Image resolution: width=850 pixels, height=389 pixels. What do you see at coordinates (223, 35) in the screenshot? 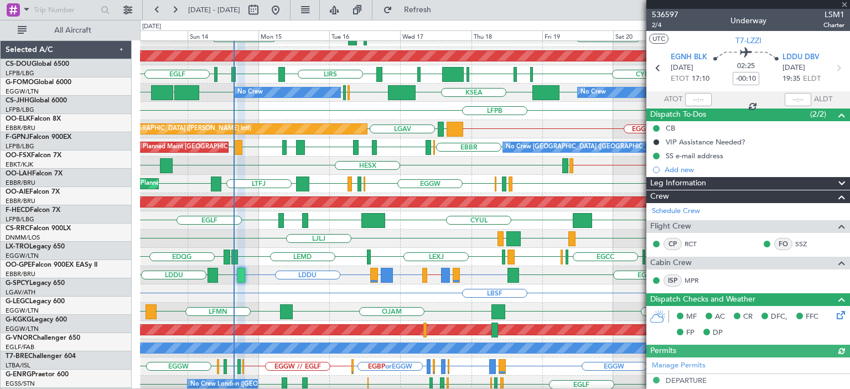
I see `div: Sun 14` at bounding box center [223, 35].